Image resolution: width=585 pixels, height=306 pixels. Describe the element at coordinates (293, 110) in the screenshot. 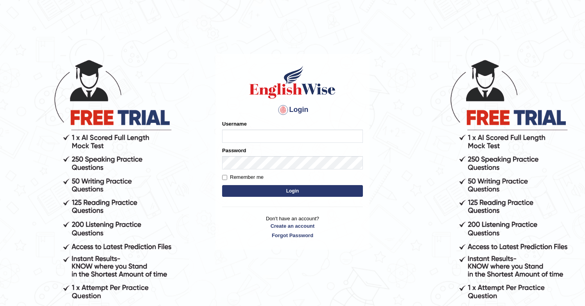

I see `h4: Login` at that location.